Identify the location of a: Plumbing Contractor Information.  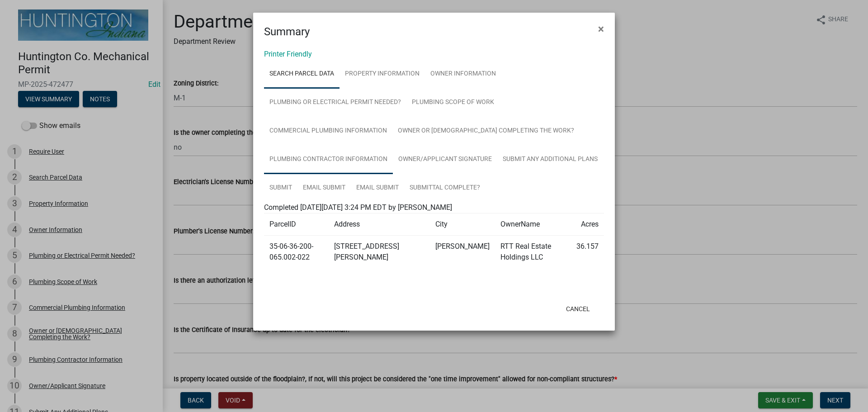
(329, 160).